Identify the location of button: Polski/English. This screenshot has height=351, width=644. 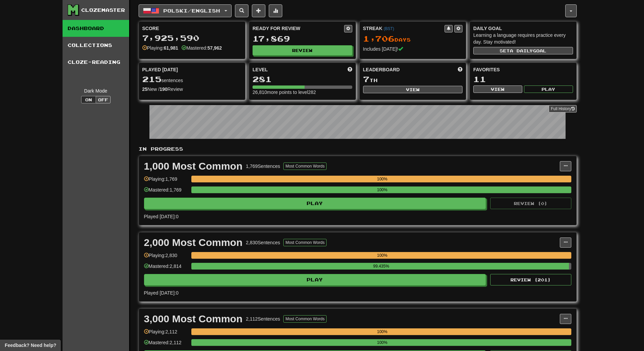
(185, 11).